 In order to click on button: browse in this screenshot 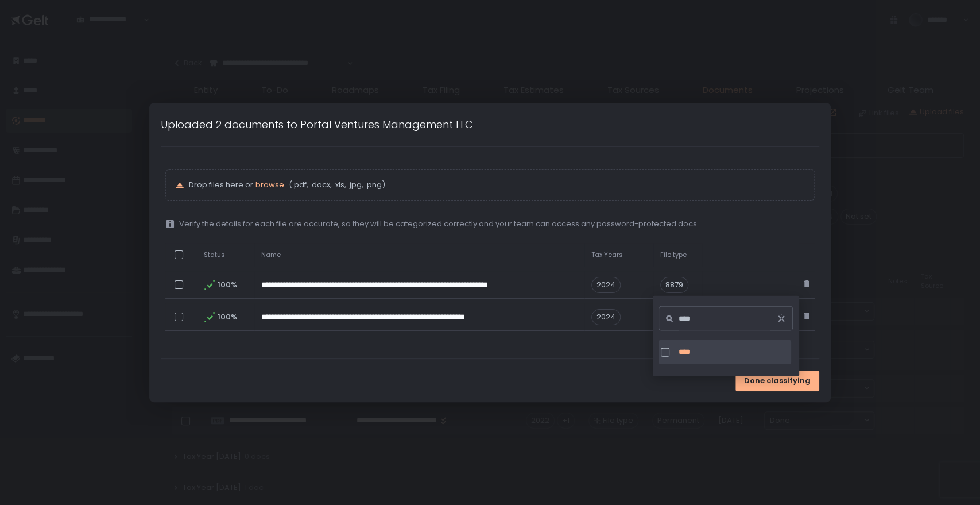, I will do `click(270, 185)`.